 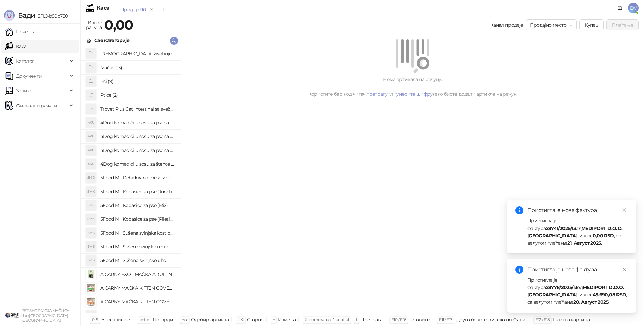 I want to click on div: Каса, so click(x=103, y=8).